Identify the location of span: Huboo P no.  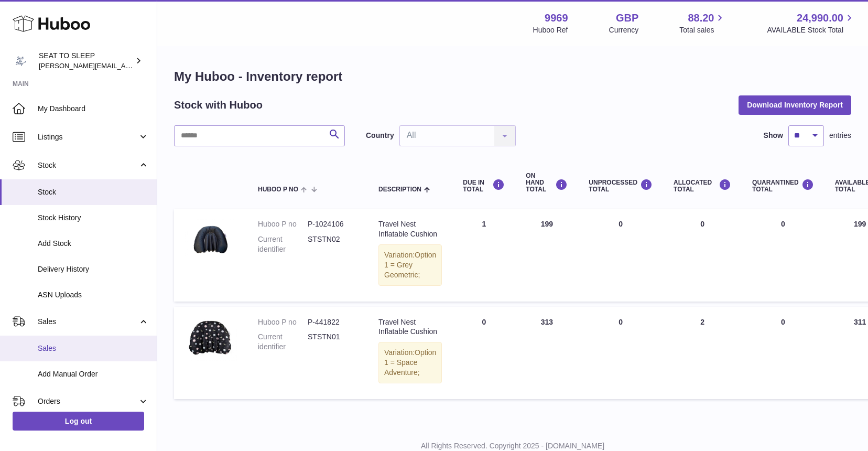
(278, 189).